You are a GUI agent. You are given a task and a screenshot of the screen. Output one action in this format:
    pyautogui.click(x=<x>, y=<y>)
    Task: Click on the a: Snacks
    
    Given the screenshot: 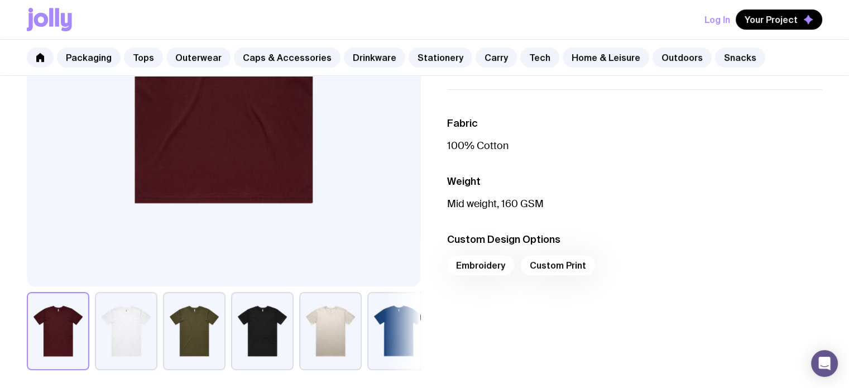 What is the action you would take?
    pyautogui.click(x=740, y=57)
    